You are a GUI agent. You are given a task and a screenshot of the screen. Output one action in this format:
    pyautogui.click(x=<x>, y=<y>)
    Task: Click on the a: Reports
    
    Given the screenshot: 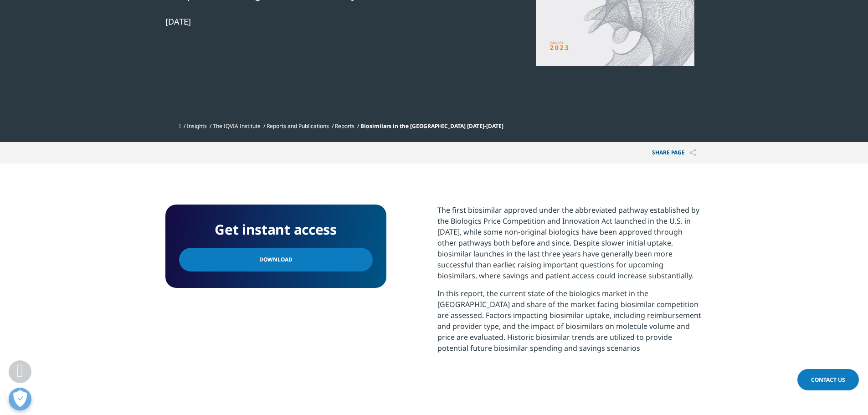 What is the action you would take?
    pyautogui.click(x=344, y=126)
    